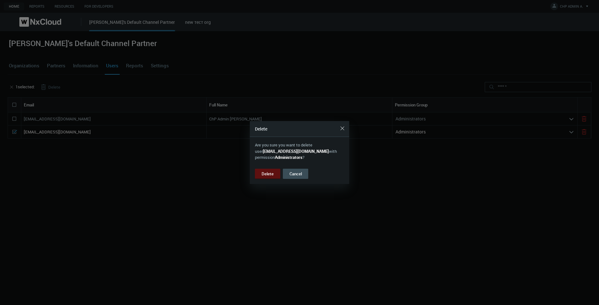 The width and height of the screenshot is (599, 305). Describe the element at coordinates (261, 129) in the screenshot. I see `span: Delete` at that location.